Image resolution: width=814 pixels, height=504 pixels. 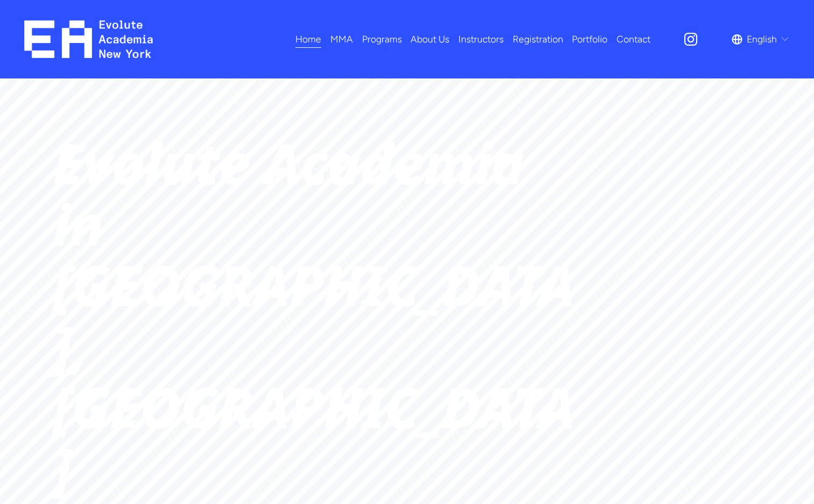 What do you see at coordinates (430, 38) in the screenshot?
I see `a: About Us` at bounding box center [430, 38].